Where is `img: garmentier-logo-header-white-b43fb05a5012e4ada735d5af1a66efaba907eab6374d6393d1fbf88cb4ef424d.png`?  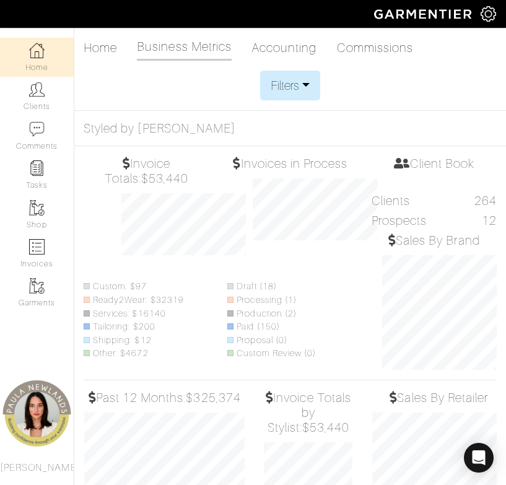
img: garmentier-logo-header-white-b43fb05a5012e4ada735d5af1a66efaba907eab6374d6393d1fbf88cb4ef424d.png is located at coordinates (425, 14).